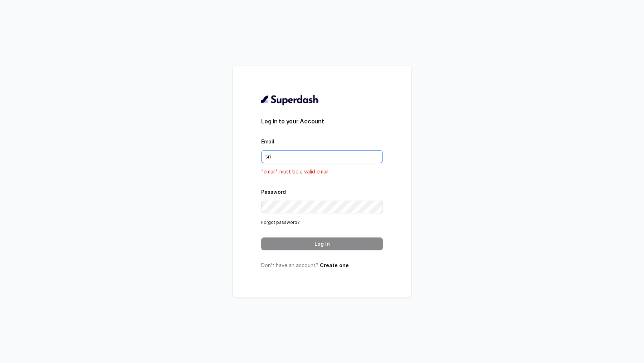  Describe the element at coordinates (273, 191) in the screenshot. I see `label: Password` at that location.